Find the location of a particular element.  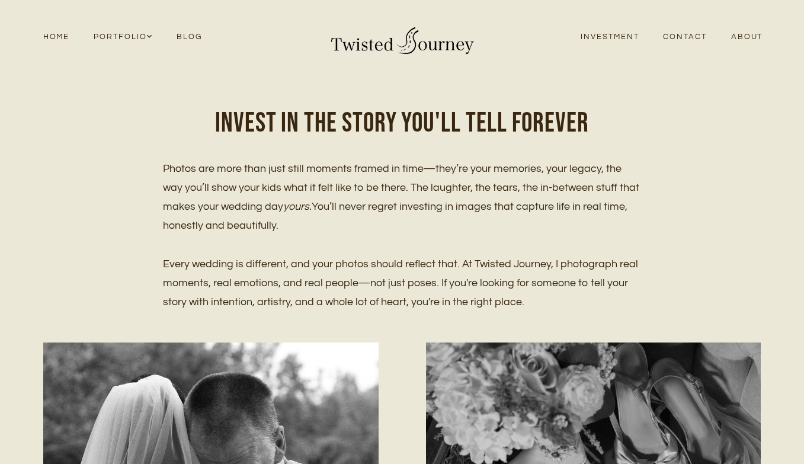

a: About is located at coordinates (746, 37).